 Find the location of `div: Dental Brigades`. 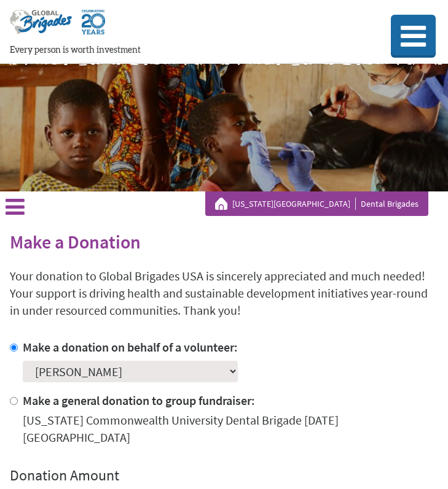

div: Dental Brigades is located at coordinates (316, 203).